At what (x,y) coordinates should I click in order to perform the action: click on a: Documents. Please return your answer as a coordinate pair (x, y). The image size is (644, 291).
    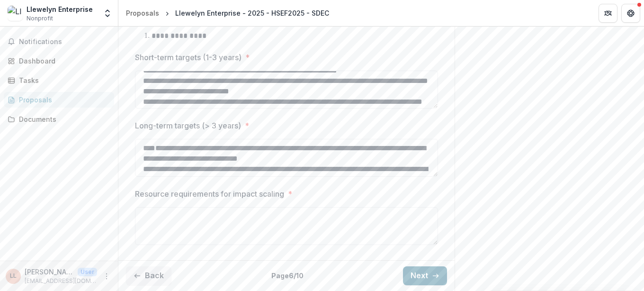
    Looking at the image, I should click on (59, 119).